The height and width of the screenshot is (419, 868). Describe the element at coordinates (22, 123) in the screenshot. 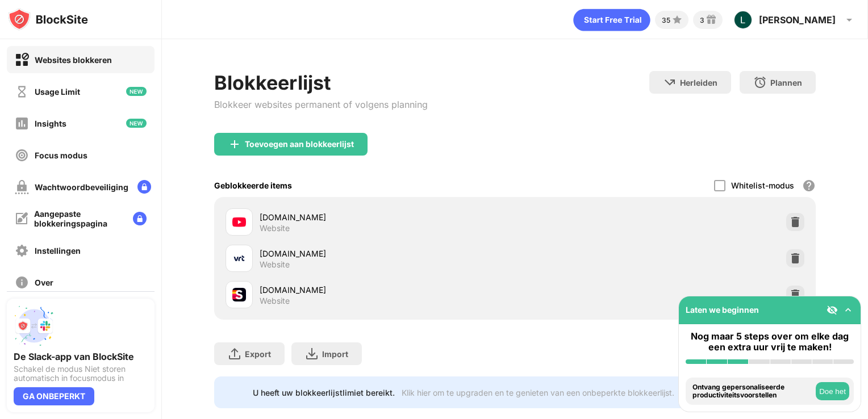

I see `img: insights-off.svg` at that location.